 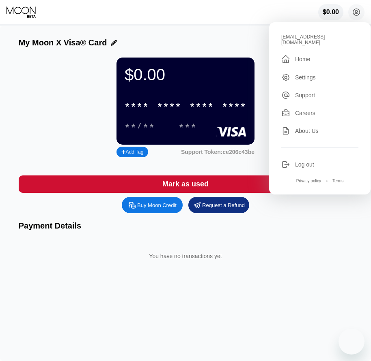 What do you see at coordinates (320, 59) in the screenshot?
I see `div: Home` at bounding box center [320, 59].